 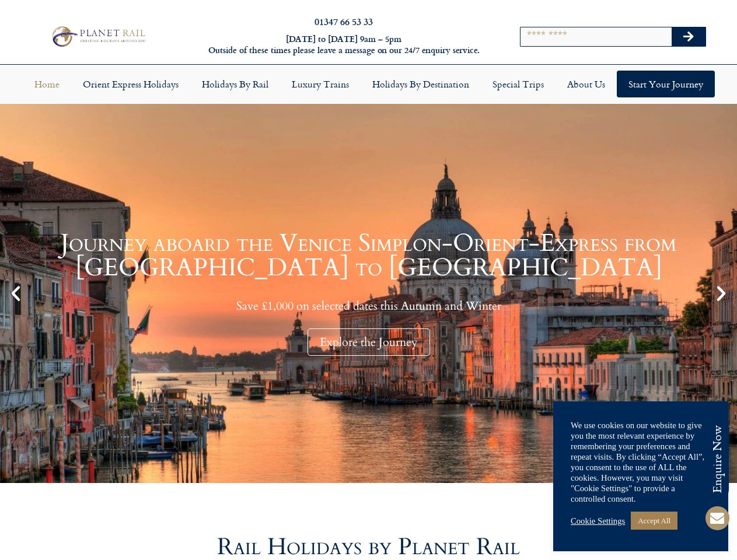 I want to click on button: Search, so click(x=689, y=37).